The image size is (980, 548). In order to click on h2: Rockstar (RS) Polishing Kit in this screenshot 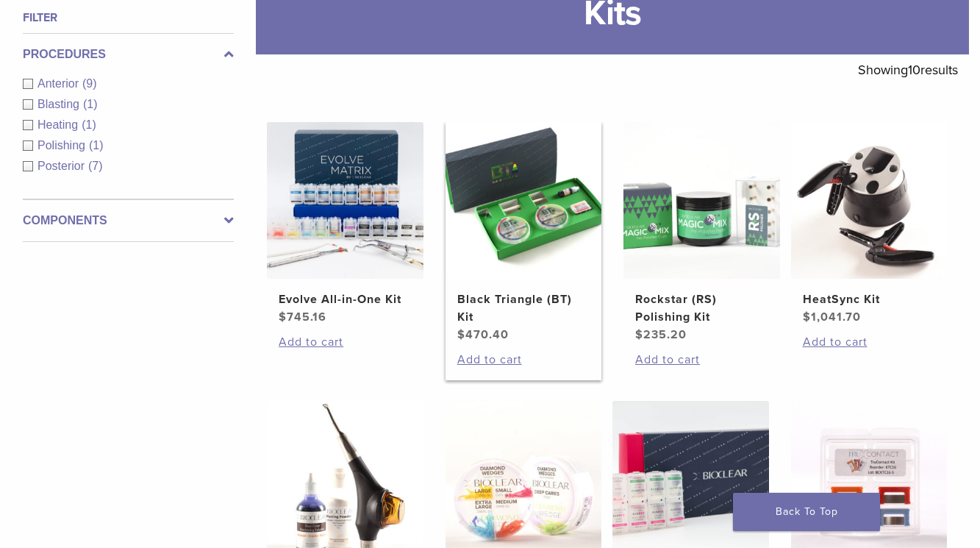, I will do `click(701, 308)`.